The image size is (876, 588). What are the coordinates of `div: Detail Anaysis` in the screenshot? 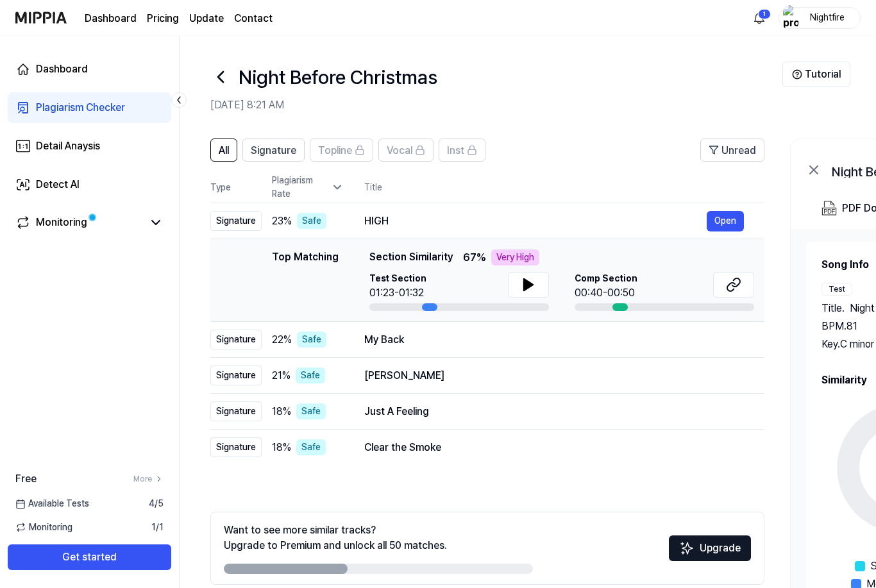 It's located at (68, 146).